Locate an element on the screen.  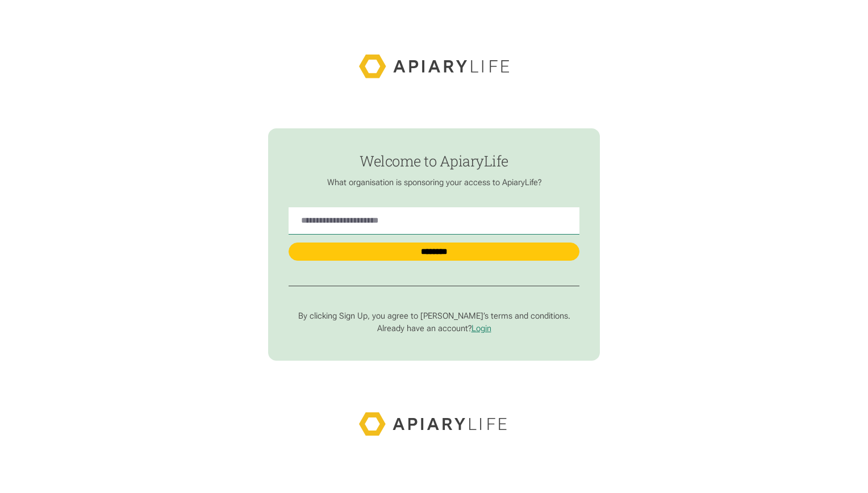
p: What organisation is sponsoring your access to ApiaryLife? is located at coordinates (434, 182).